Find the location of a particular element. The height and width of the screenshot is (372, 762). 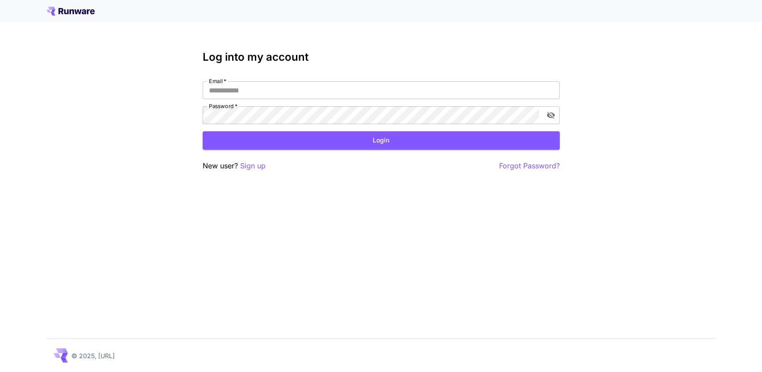

button: Login is located at coordinates (381, 140).